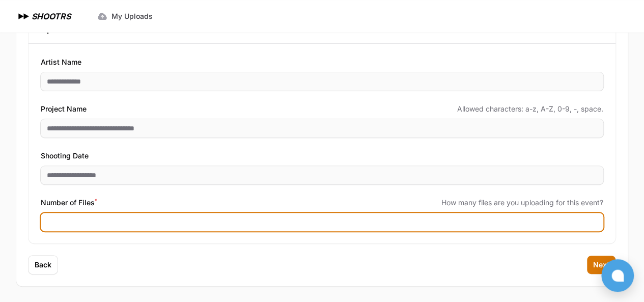 The width and height of the screenshot is (644, 302). I want to click on button: Back, so click(43, 265).